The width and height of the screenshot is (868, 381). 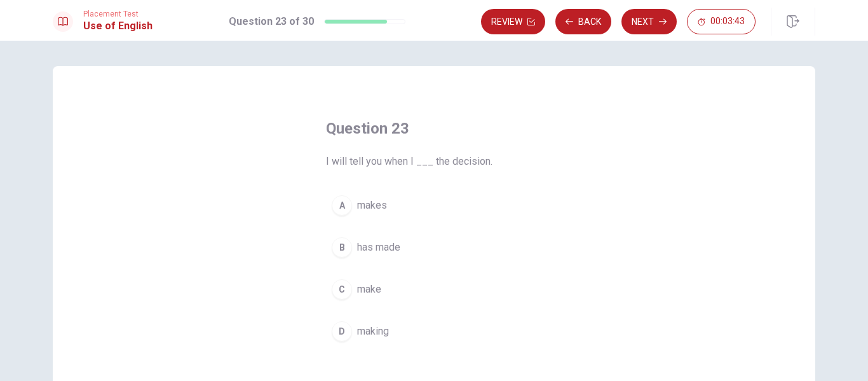 What do you see at coordinates (369, 289) in the screenshot?
I see `span: make` at bounding box center [369, 289].